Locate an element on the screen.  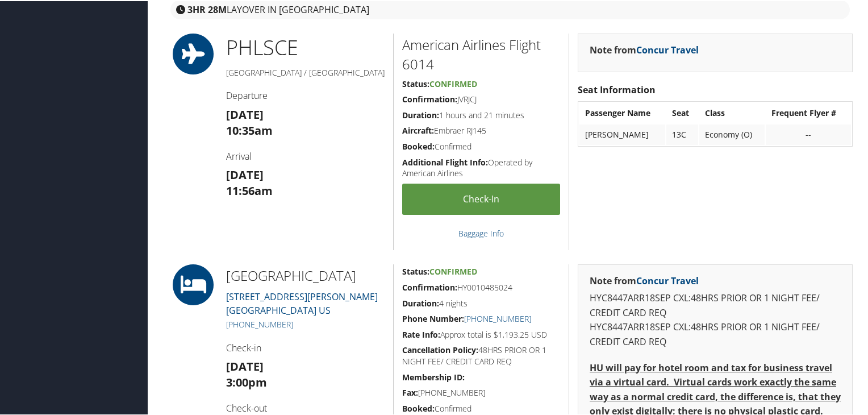
strong: Aircraft: is located at coordinates (418, 129).